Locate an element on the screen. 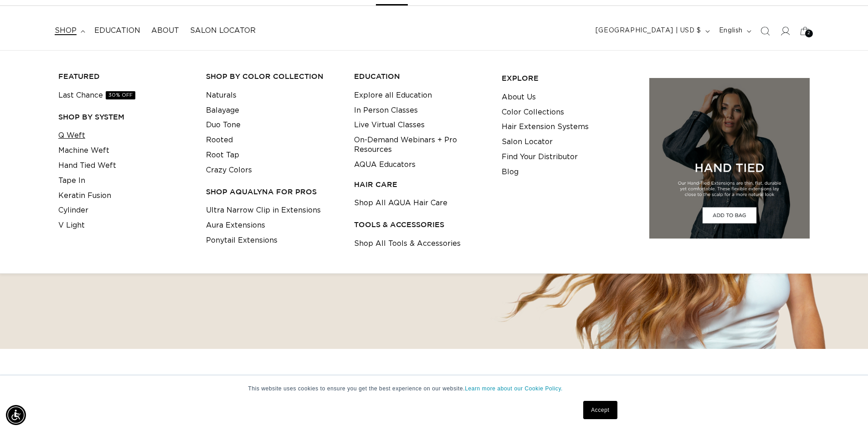  a: Education is located at coordinates (117, 31).